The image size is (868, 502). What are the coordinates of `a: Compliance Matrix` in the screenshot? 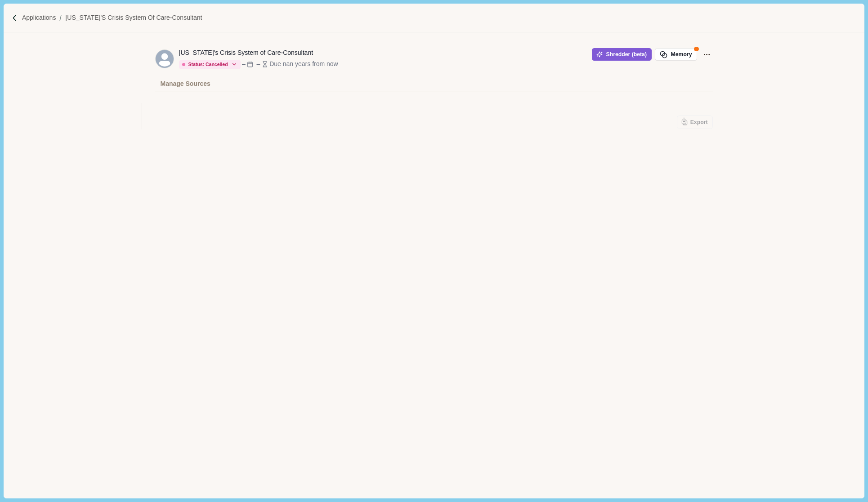 It's located at (352, 83).